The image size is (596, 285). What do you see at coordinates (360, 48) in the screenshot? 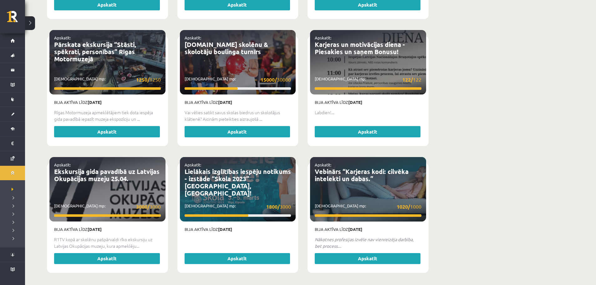
I see `a: Karjeras un motivācijas diena - Piesakies un saņem Bonusu!` at bounding box center [360, 48].